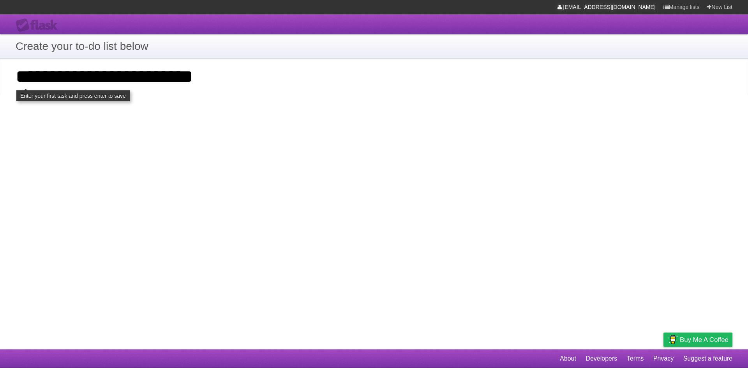 The height and width of the screenshot is (368, 748). Describe the element at coordinates (39, 25) in the screenshot. I see `div: Flask` at that location.